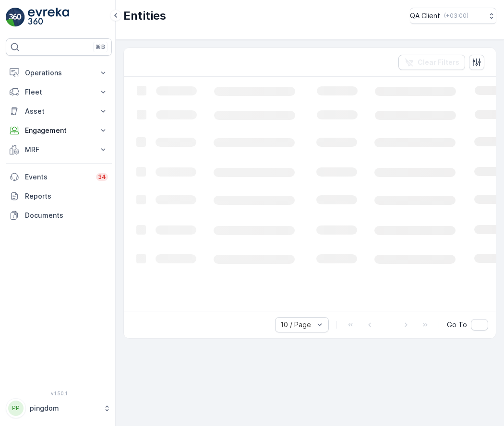 This screenshot has height=426, width=504. I want to click on button: Asset, so click(59, 111).